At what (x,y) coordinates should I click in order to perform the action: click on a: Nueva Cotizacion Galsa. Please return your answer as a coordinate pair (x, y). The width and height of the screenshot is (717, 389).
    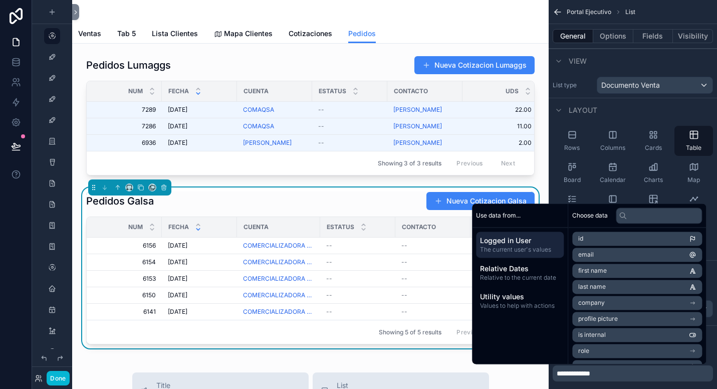
    Looking at the image, I should click on (480, 201).